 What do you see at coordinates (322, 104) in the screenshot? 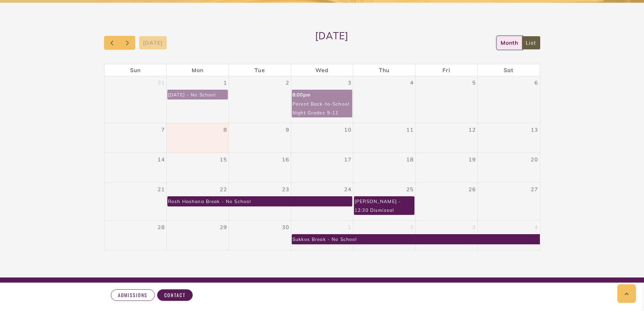
I see `a: 8:00pmParent Back-to-School Night Grades 9-11` at bounding box center [322, 104].